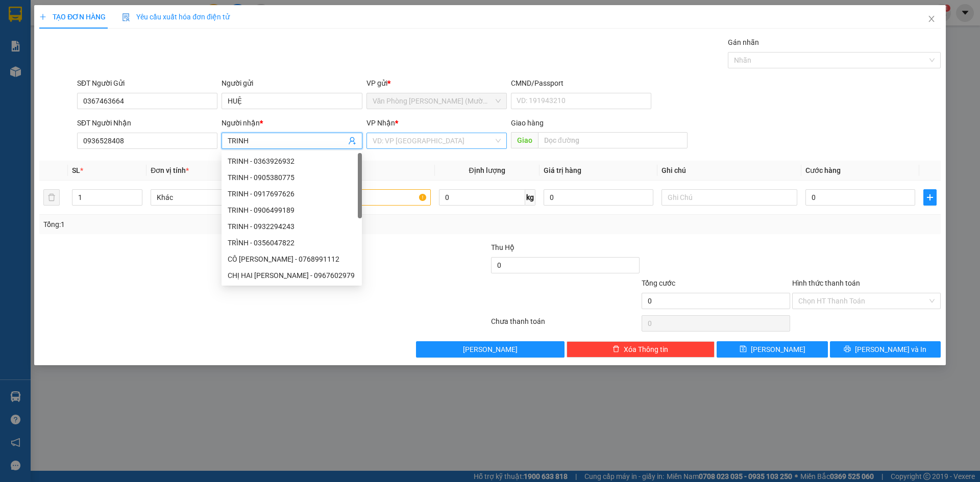 The height and width of the screenshot is (482, 980). What do you see at coordinates (219, 197) in the screenshot?
I see `span: Khác` at bounding box center [219, 197].